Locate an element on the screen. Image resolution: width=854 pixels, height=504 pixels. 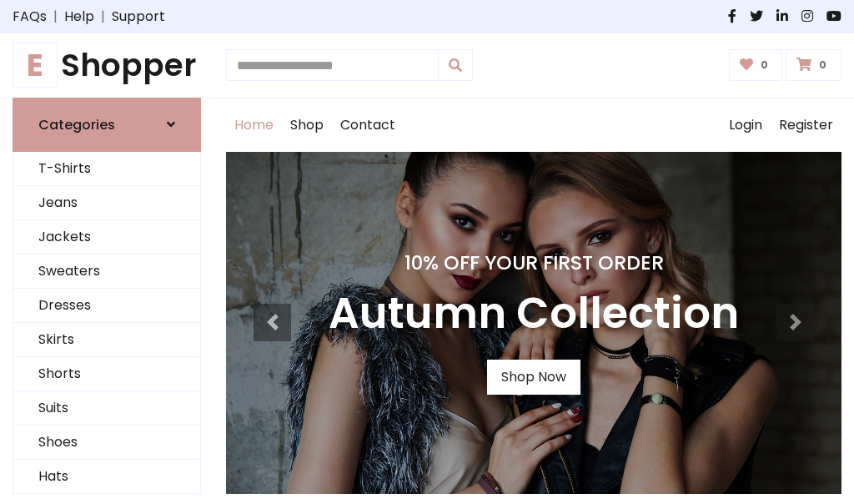
a: Skirts is located at coordinates (107, 339).